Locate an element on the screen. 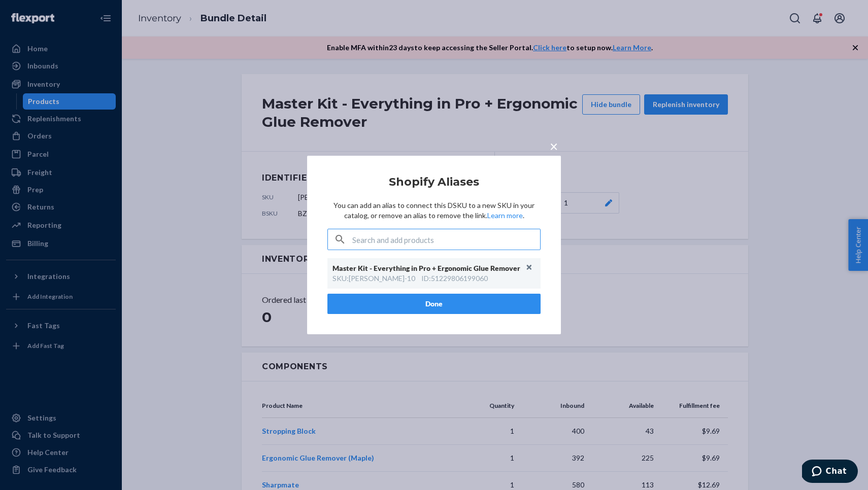 The image size is (868, 490). input: Search and add products is located at coordinates (447, 239).